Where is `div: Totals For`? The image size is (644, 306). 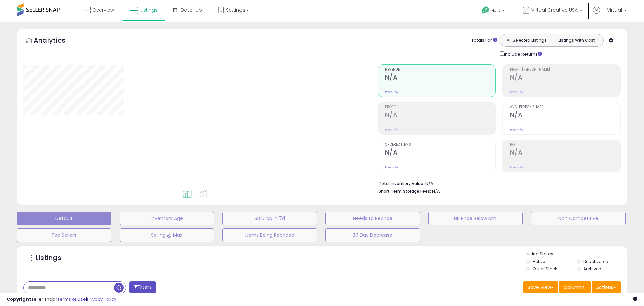 div: Totals For is located at coordinates (485, 41).